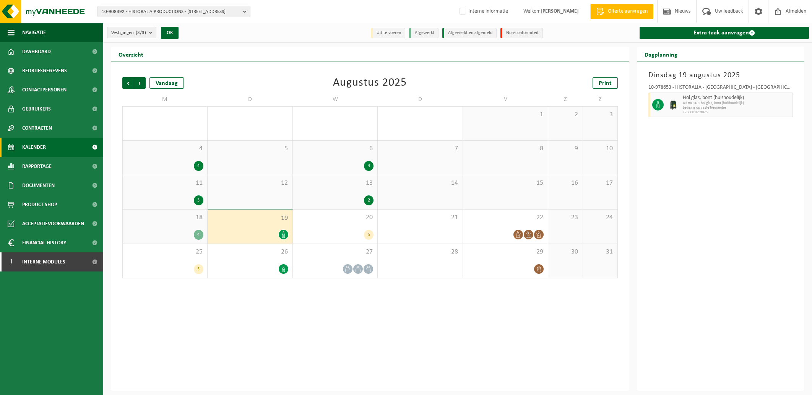  Describe the element at coordinates (420, 218) in the screenshot. I see `span: 21` at that location.